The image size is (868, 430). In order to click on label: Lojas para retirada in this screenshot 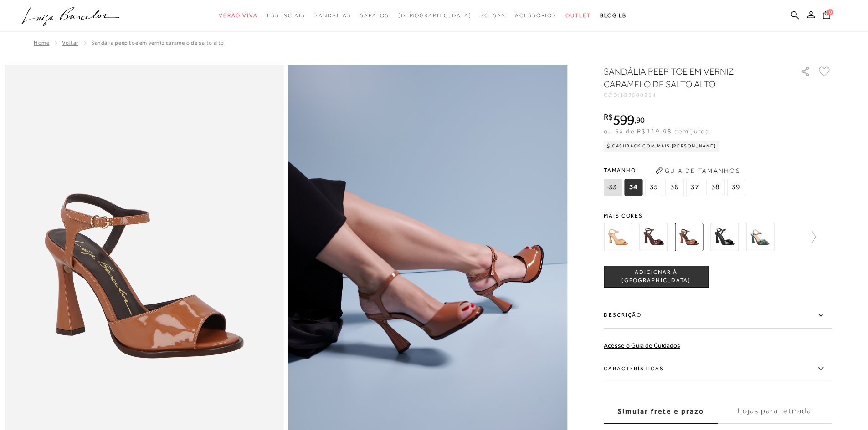, I will do `click(775, 412)`.